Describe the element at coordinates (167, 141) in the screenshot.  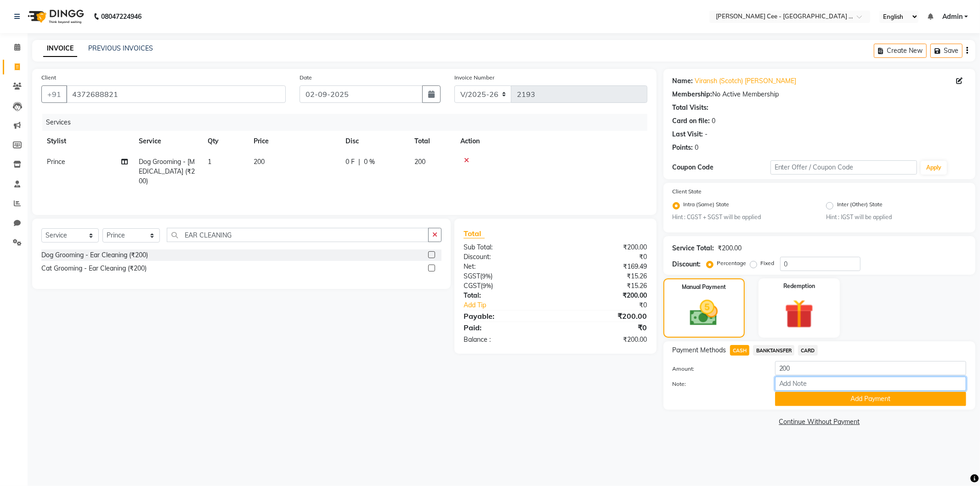
I see `th: Service` at that location.